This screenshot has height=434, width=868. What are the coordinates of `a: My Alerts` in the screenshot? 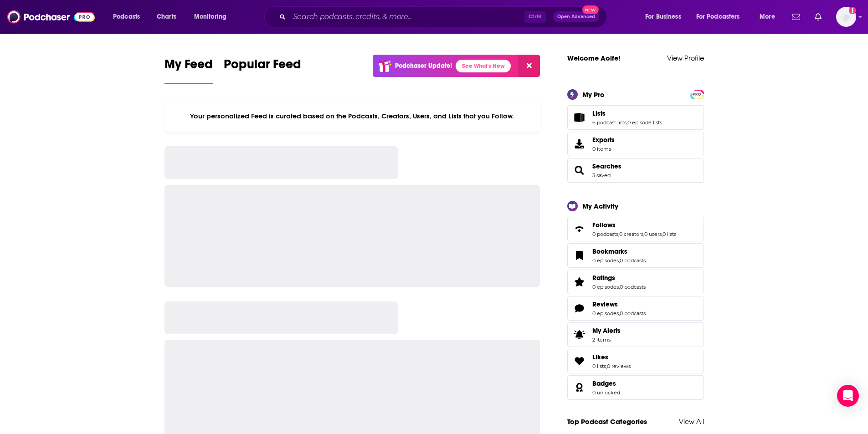 It's located at (636, 335).